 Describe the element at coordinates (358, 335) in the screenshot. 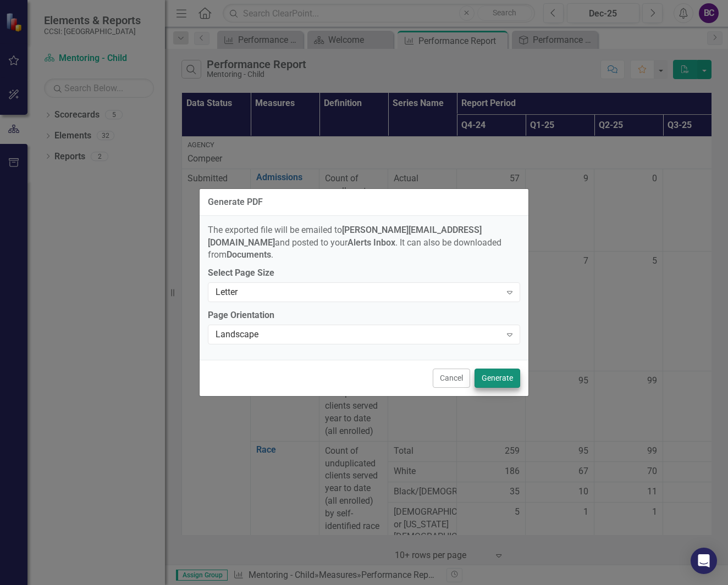

I see `div: Landscape` at that location.